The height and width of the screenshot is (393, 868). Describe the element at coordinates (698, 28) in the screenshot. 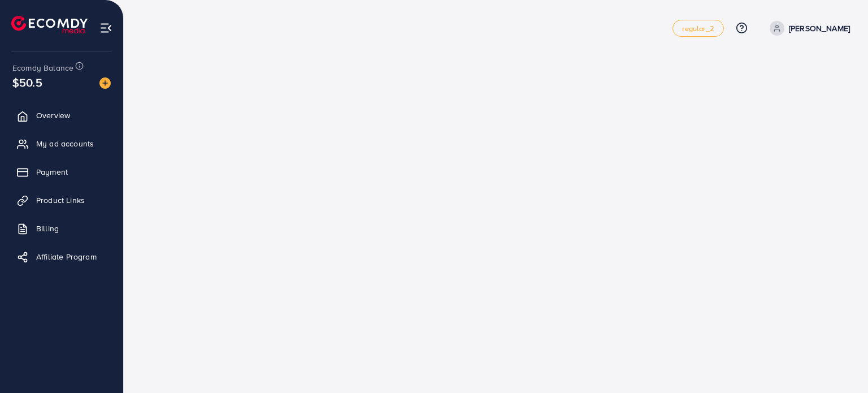

I see `a: regular_2` at that location.